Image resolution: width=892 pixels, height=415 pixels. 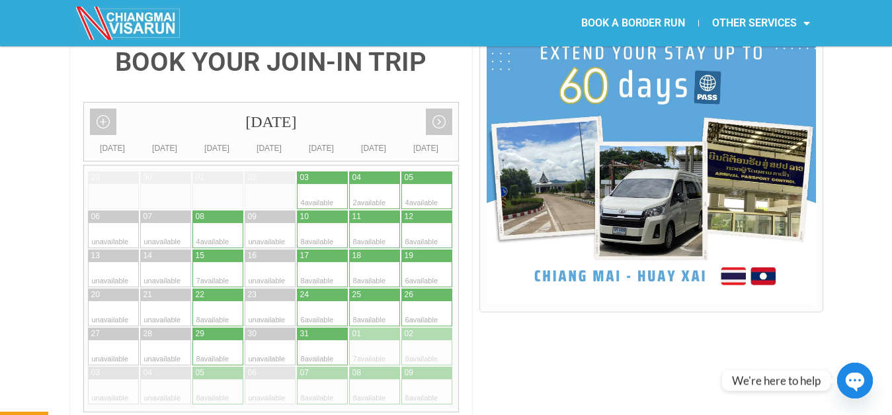 I want to click on div: 13, so click(x=95, y=255).